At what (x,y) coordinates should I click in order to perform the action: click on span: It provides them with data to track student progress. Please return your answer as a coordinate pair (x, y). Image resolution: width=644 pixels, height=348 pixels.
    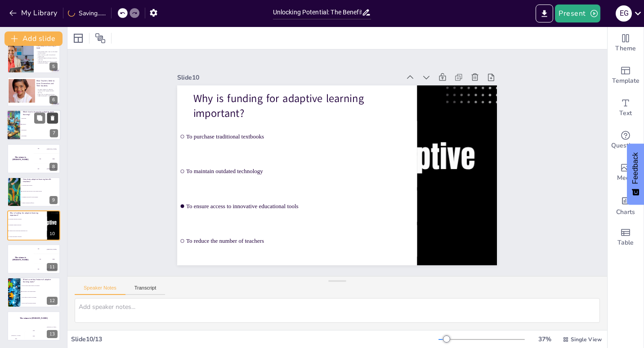
    Looking at the image, I should click on (41, 191).